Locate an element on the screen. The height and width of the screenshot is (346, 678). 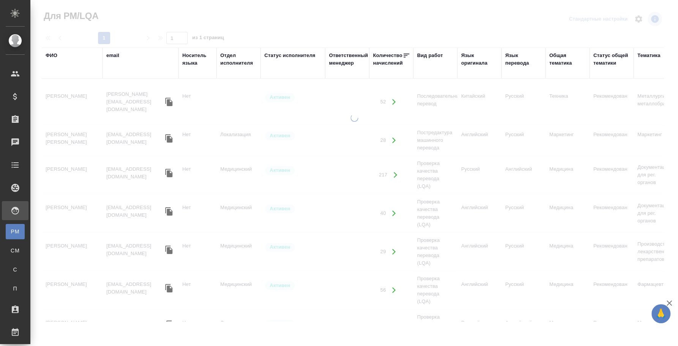
div: Тематика is located at coordinates (649, 55).